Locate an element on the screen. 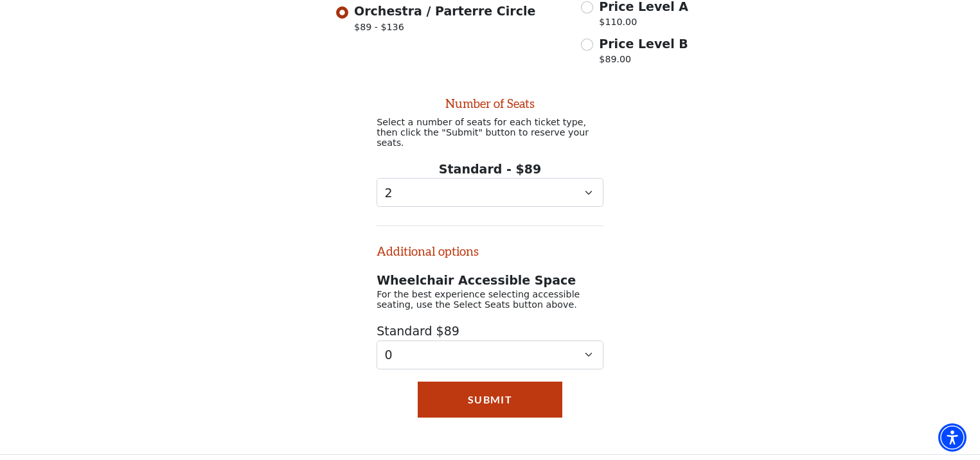 The width and height of the screenshot is (980, 460). p: $89.00 is located at coordinates (644, 61).